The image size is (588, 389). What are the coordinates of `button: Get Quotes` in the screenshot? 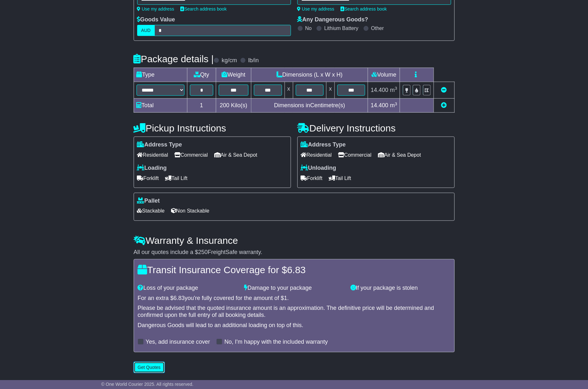 It's located at (149, 368).